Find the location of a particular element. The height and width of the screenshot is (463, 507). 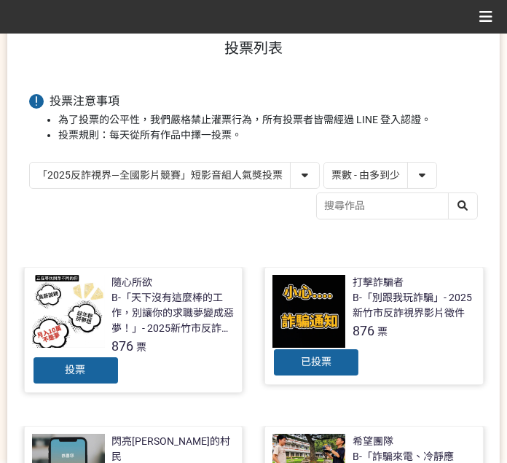

a: 隨心所欲B-「天下沒有這麼棒的工作，別讓你的求職夢變成惡夢！」- 2025新竹市反詐視界影片徵件876票投票 is located at coordinates (133, 329).